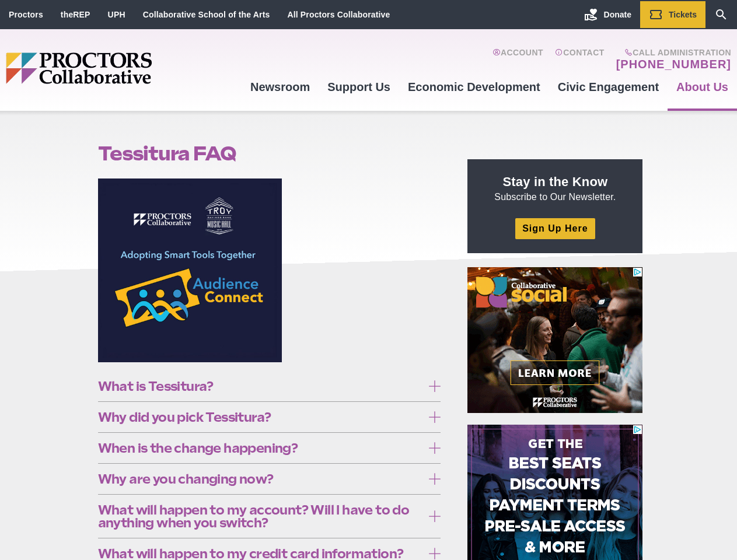 This screenshot has width=737, height=560. Describe the element at coordinates (260, 417) in the screenshot. I see `span: Why did you pick Tessitura?` at that location.